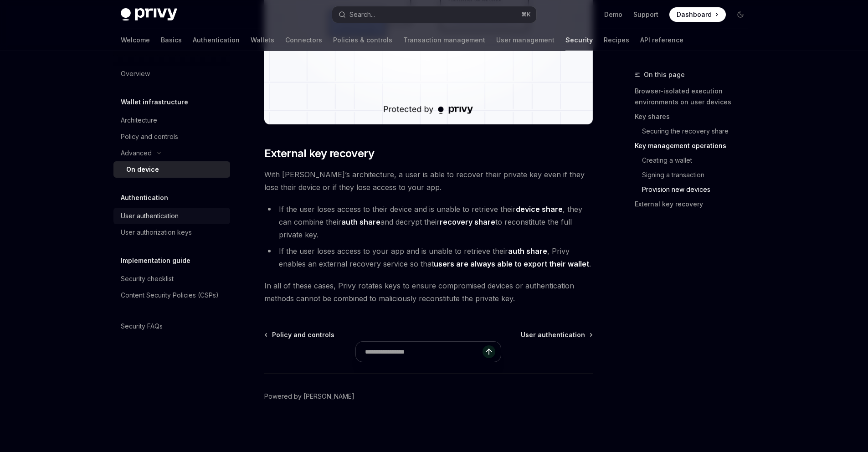  What do you see at coordinates (263, 40) in the screenshot?
I see `a: Wallets` at bounding box center [263, 40].